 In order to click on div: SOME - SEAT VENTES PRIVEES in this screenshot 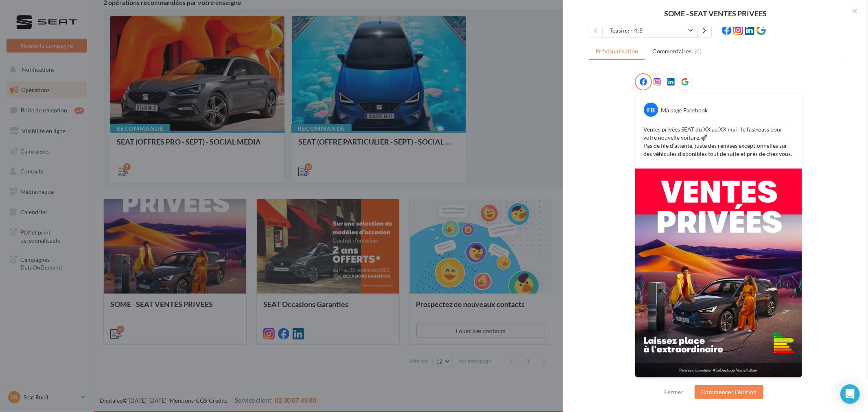, I will do `click(715, 13)`.